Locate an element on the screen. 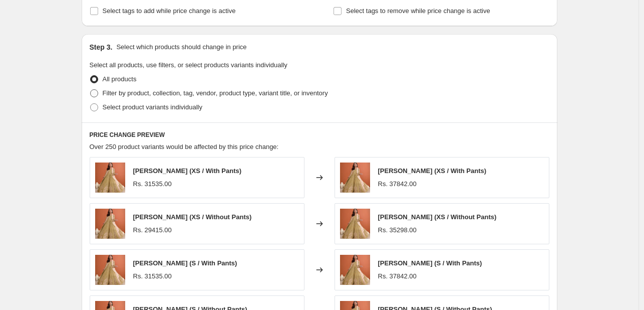 The height and width of the screenshot is (310, 644). span: Select tags to add while price change is active is located at coordinates (169, 11).